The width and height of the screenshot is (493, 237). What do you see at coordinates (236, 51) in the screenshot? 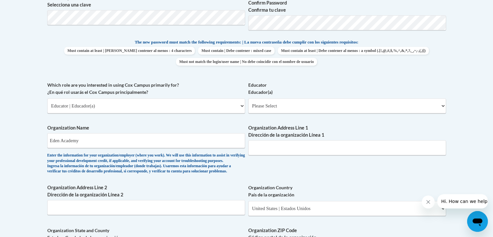
I see `span: Must contain | Debe contener : mixed case` at bounding box center [236, 51].